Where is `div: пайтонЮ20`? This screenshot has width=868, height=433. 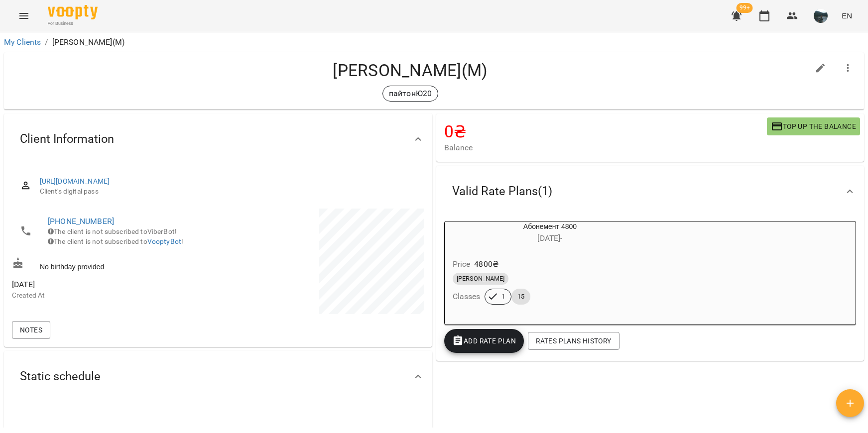
div: пайтонЮ20 is located at coordinates (410, 93).